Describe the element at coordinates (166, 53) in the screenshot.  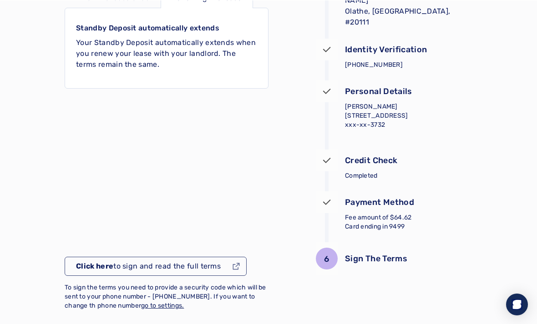
I see `span: Your Standby Deposit automatically extends when you renew your lease with your landlord. The term...` at that location.